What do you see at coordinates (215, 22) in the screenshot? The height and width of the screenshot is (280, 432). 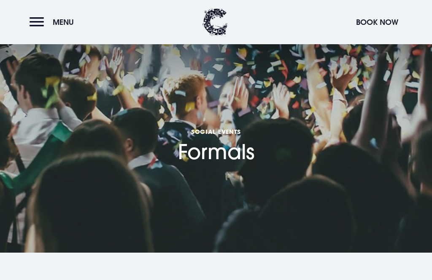 I see `img: Clandeboye Lodge` at bounding box center [215, 22].